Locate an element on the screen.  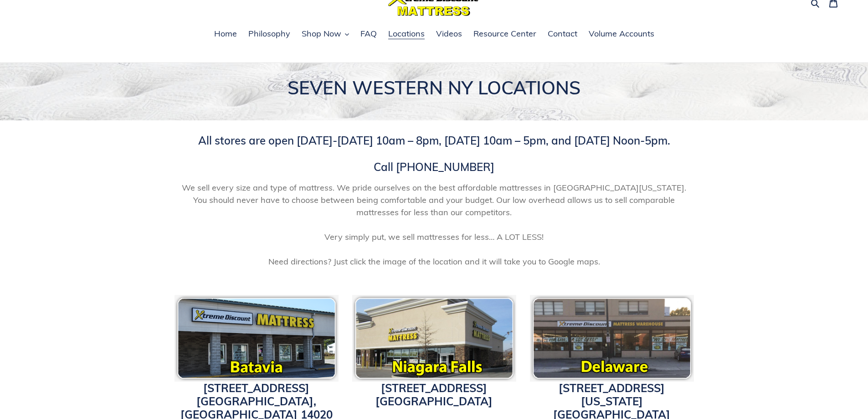
span: SEVEN WESTERN NY LOCATIONS is located at coordinates (434, 87).